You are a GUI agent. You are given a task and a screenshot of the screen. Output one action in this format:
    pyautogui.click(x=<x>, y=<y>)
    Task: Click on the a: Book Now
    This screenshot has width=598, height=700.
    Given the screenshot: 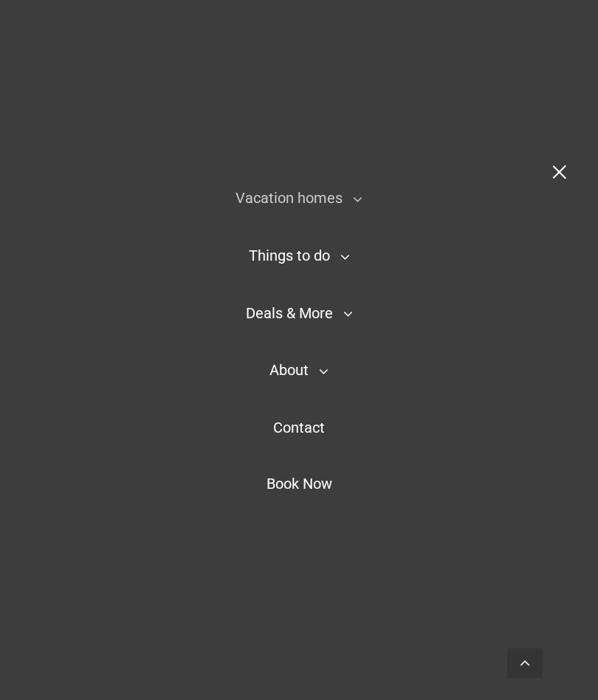 What is the action you would take?
    pyautogui.click(x=299, y=483)
    